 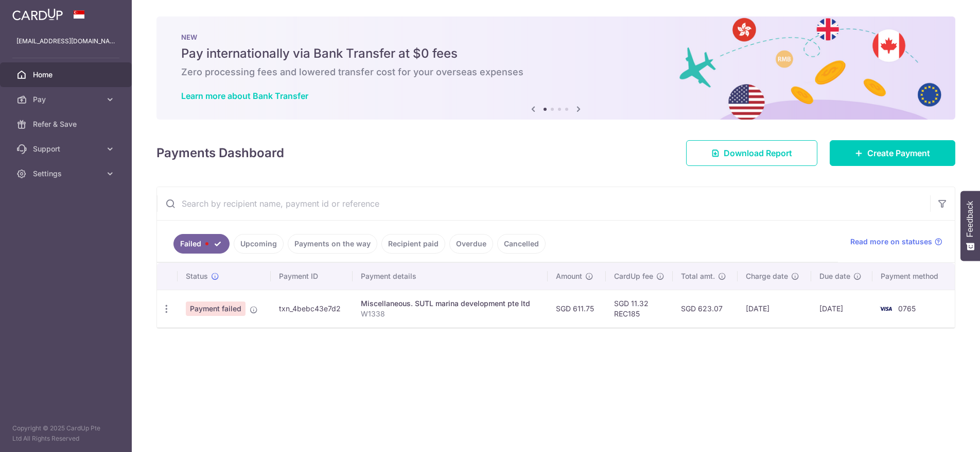 I want to click on input: Search by recipient name, payment id or reference, so click(x=543, y=204).